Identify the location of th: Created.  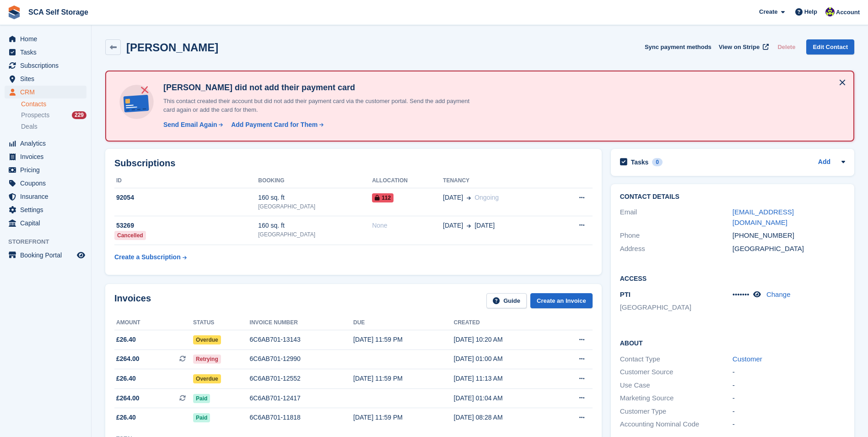
(504, 323).